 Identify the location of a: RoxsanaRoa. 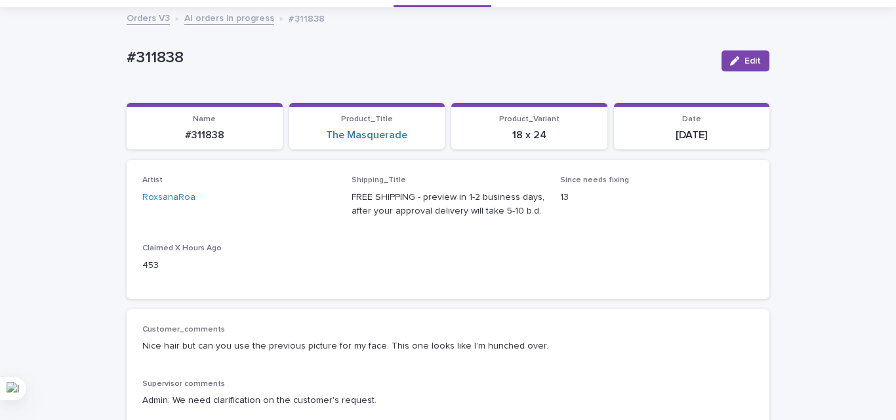
(169, 197).